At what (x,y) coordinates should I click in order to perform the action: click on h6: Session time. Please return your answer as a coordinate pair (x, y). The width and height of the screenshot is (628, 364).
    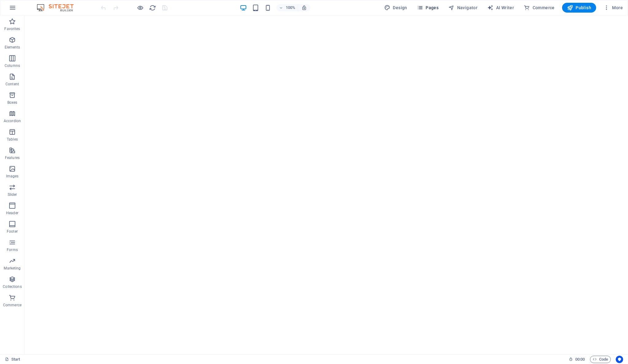
    Looking at the image, I should click on (577, 359).